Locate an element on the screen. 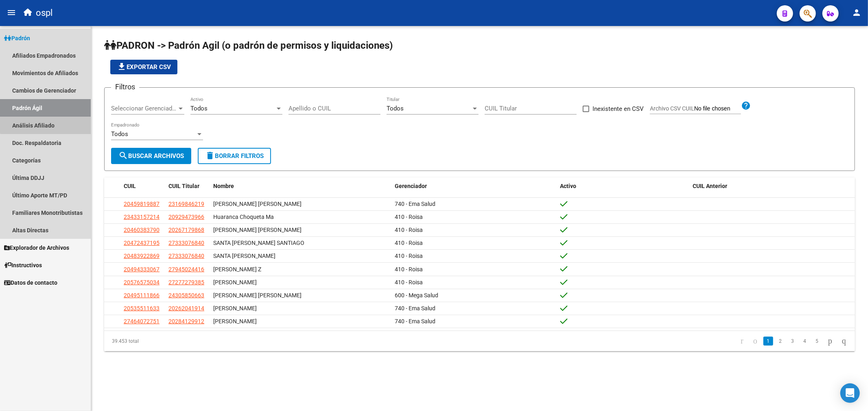 The height and width of the screenshot is (411, 868). a: go to first page is located at coordinates (741, 342).